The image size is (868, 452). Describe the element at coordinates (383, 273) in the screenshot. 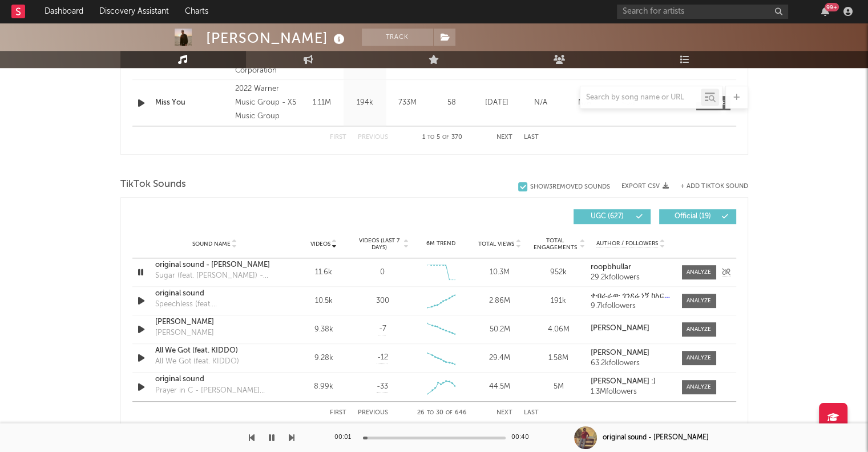

I see `div: 0` at that location.